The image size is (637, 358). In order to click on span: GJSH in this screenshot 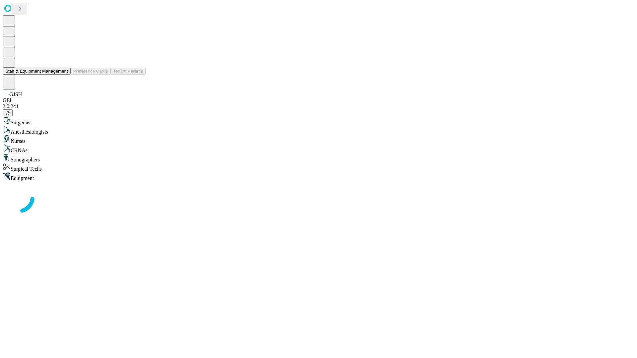, I will do `click(16, 94)`.